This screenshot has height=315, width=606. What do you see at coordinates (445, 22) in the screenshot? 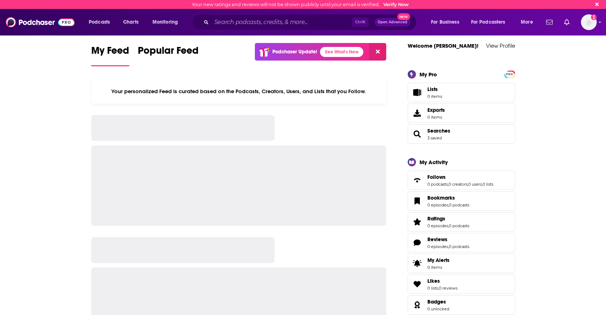
I see `span: For Business` at bounding box center [445, 22].